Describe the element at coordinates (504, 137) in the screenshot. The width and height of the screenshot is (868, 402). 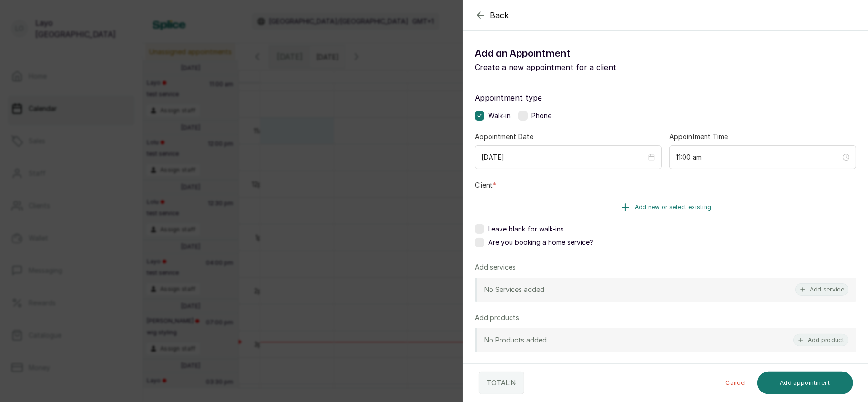
I see `label: Appointment Date` at that location.